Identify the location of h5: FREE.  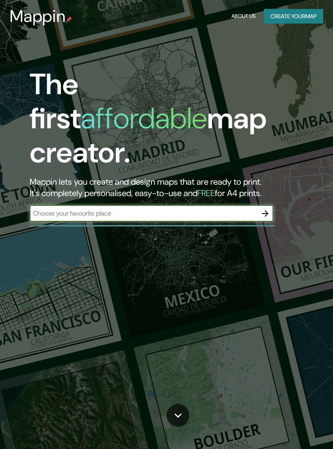
(206, 193).